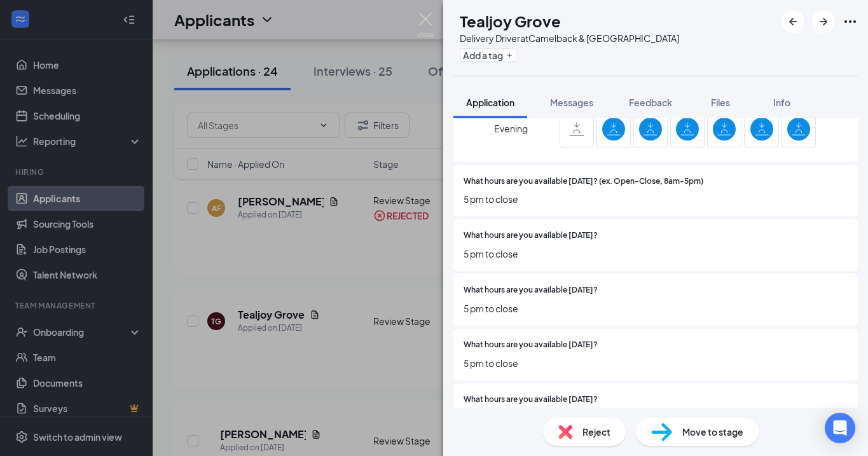 This screenshot has height=456, width=868. What do you see at coordinates (840, 428) in the screenshot?
I see `div: Open Intercom Messenger` at bounding box center [840, 428].